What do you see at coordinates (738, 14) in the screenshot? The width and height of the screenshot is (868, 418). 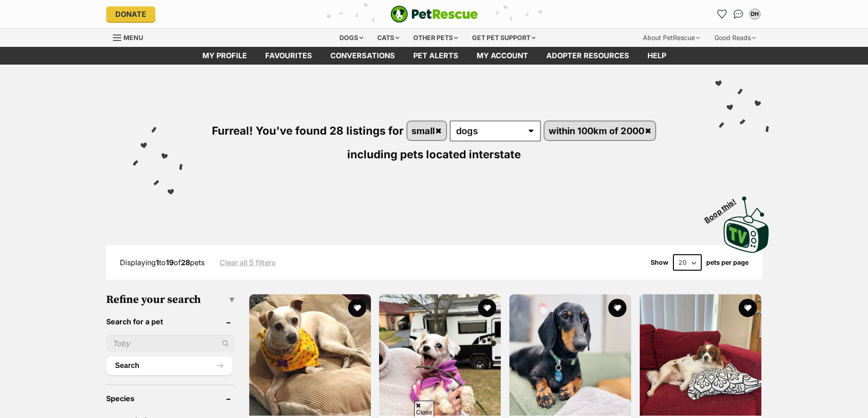 I see `img: chat-41dd97257d64d25036548639549fe6c8038ab92f7586957e7f3b1b290dea8141.svg` at bounding box center [738, 14].